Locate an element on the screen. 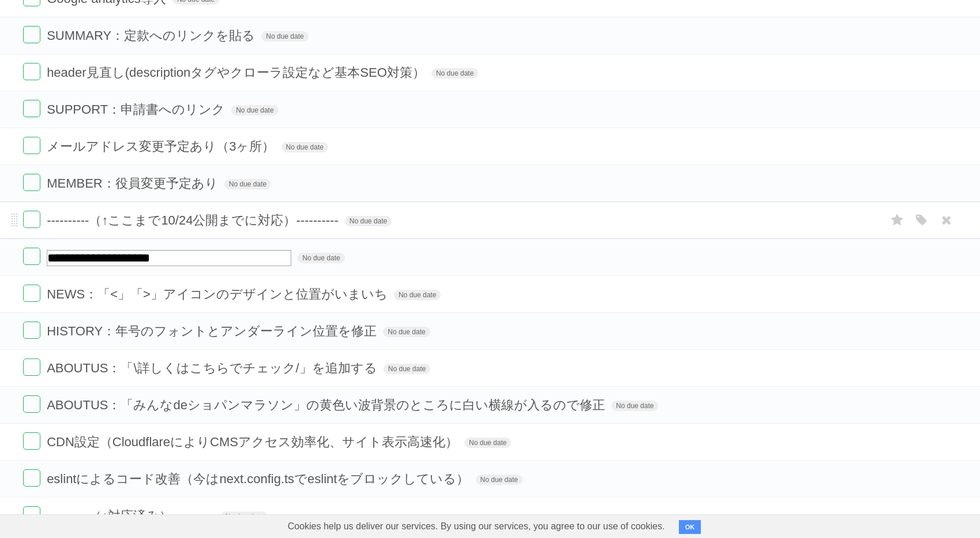  span: eslintによるコード改善（今はnext.config.tsでeslintをブロックしている） is located at coordinates (259, 478).